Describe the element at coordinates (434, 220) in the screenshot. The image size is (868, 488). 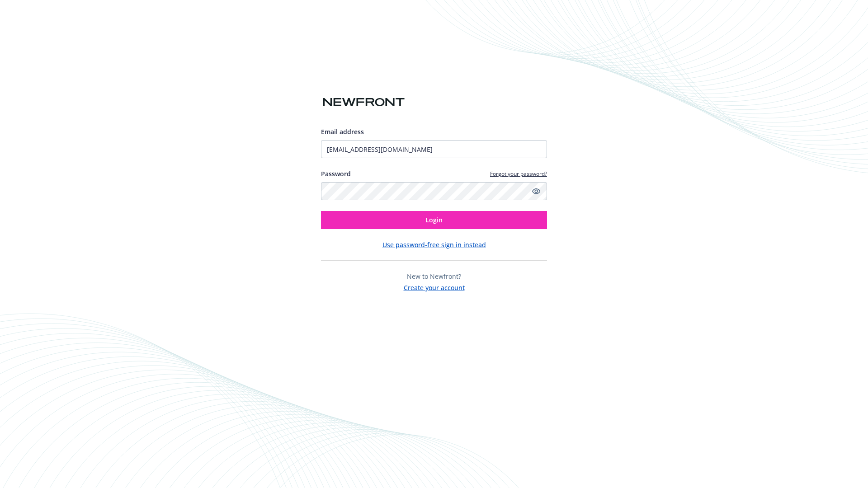
I see `button: Login` at that location.